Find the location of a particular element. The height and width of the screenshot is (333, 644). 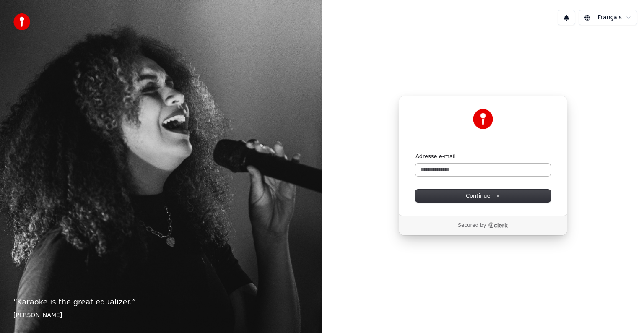

img: youka is located at coordinates (22, 22).